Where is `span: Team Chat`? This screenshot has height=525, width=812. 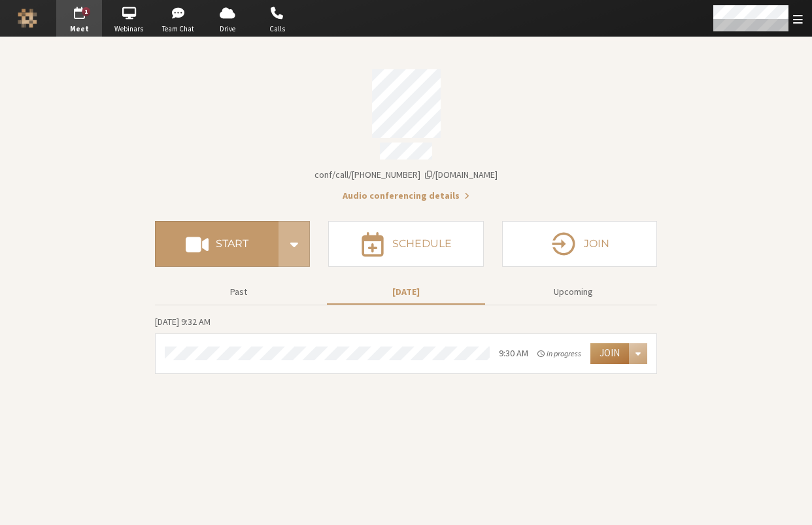
span: Team Chat is located at coordinates (178, 29).